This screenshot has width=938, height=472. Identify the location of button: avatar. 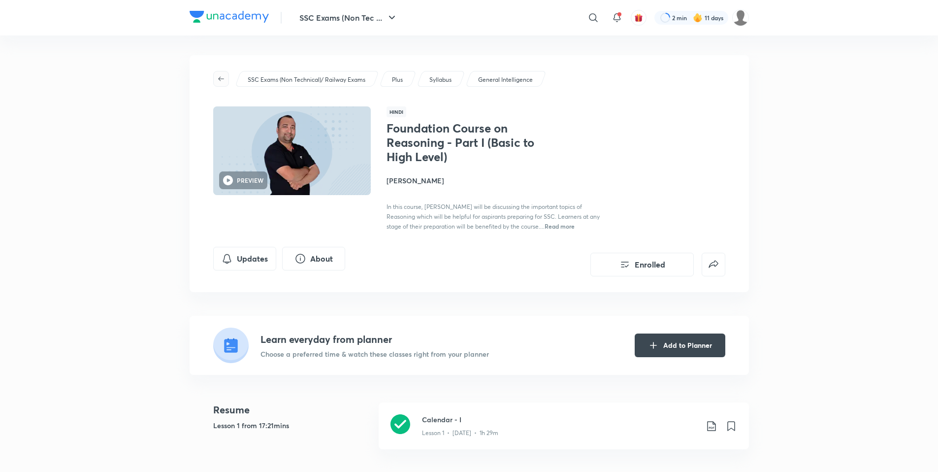
(639, 18).